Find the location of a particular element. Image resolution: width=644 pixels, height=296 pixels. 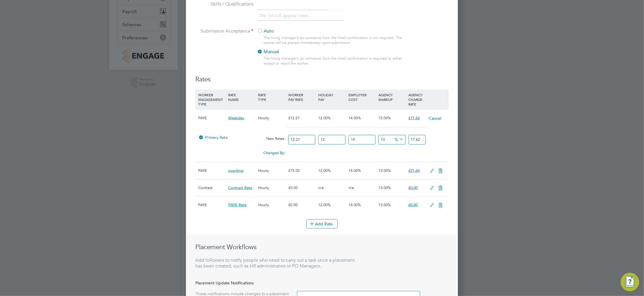

div: Changed By: is located at coordinates (242, 153).